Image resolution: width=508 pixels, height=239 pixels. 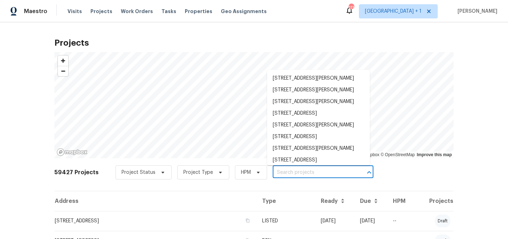 I want to click on h2: 59427 Projects, so click(x=76, y=172).